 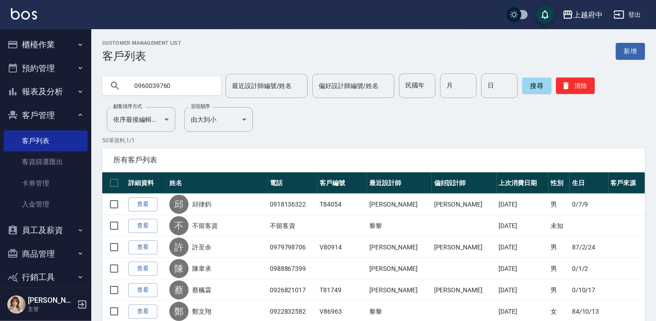 I want to click on td: 0/7/9, so click(x=589, y=204).